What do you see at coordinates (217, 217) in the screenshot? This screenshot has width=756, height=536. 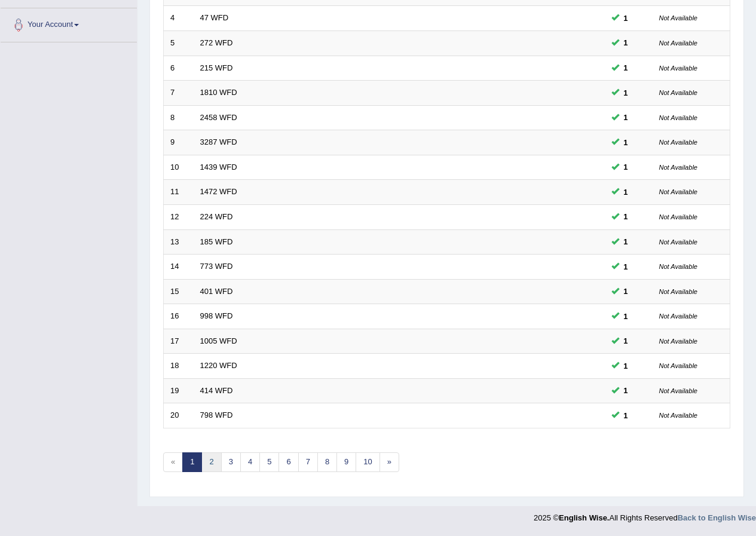 I see `a: 224 WFD` at bounding box center [217, 217].